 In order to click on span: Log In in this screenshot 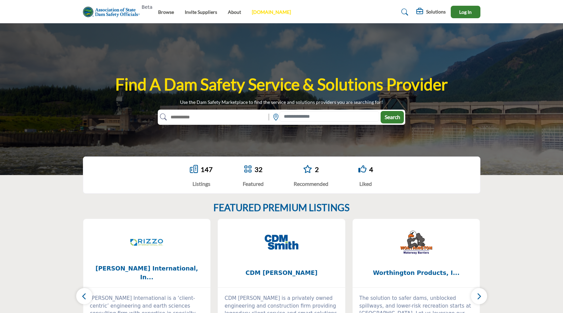, I will do `click(465, 12)`.